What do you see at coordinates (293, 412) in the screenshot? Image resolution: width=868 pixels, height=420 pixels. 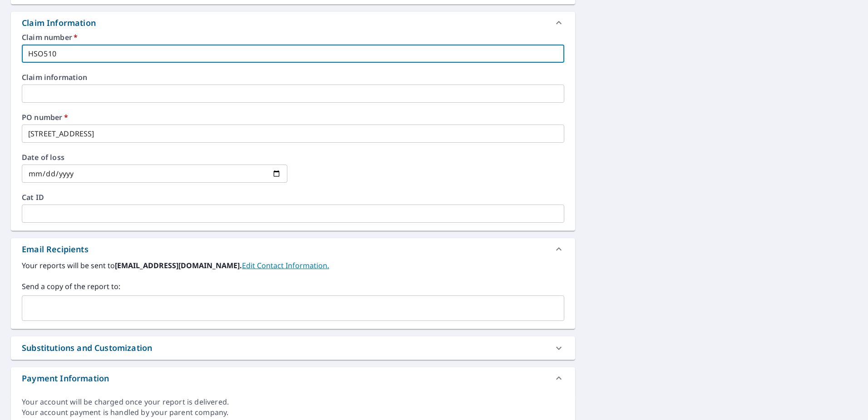 I see `div: Your account payment is handled by your parent company.` at bounding box center [293, 412].